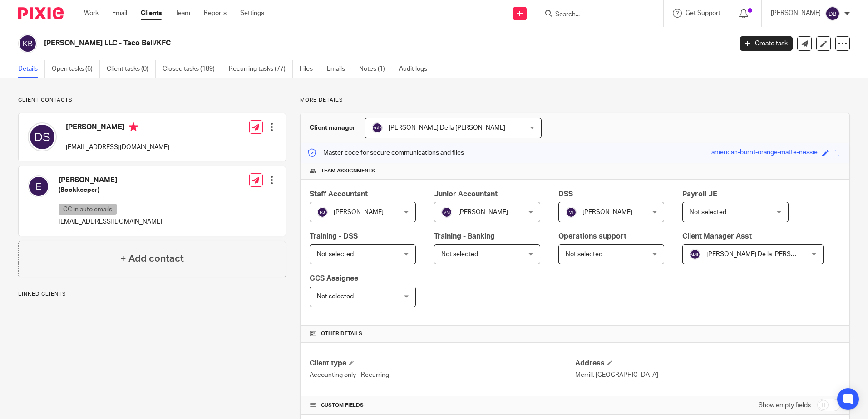 Image resolution: width=868 pixels, height=419 pixels. I want to click on a: Files, so click(310, 69).